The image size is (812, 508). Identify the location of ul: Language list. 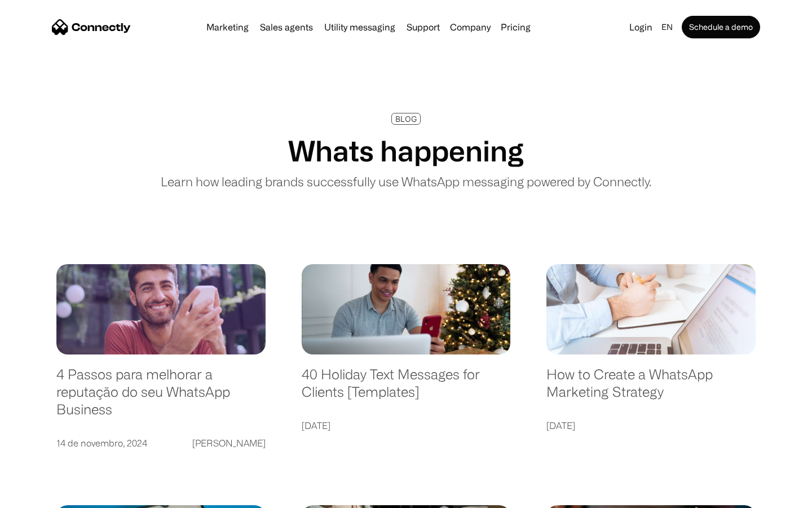
(45, 496).